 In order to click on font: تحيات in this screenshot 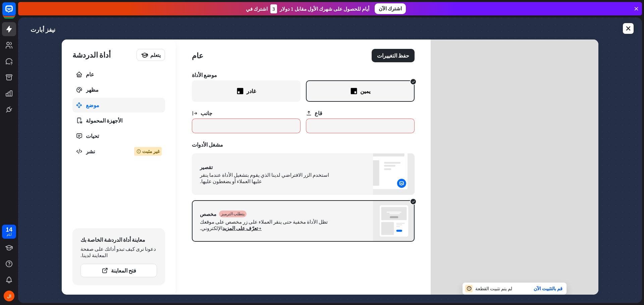, I will do `click(92, 136)`.